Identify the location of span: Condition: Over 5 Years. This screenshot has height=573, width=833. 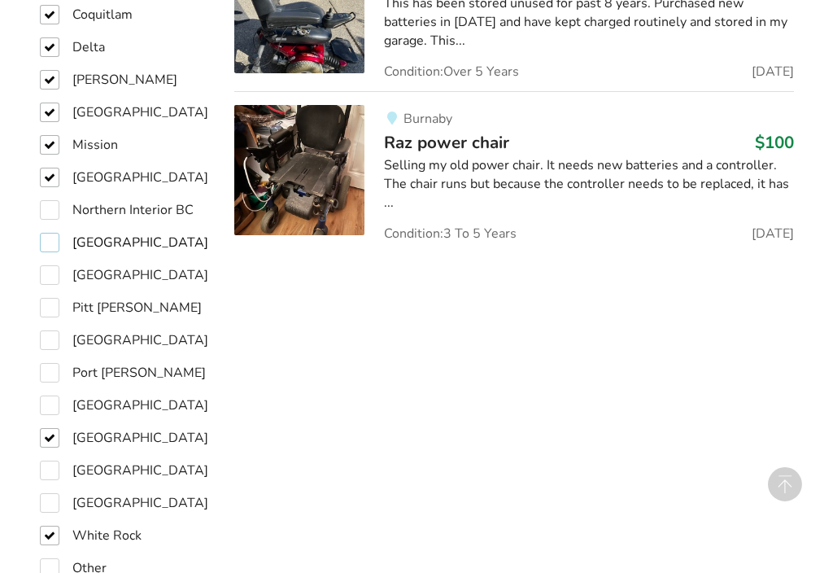
(452, 72).